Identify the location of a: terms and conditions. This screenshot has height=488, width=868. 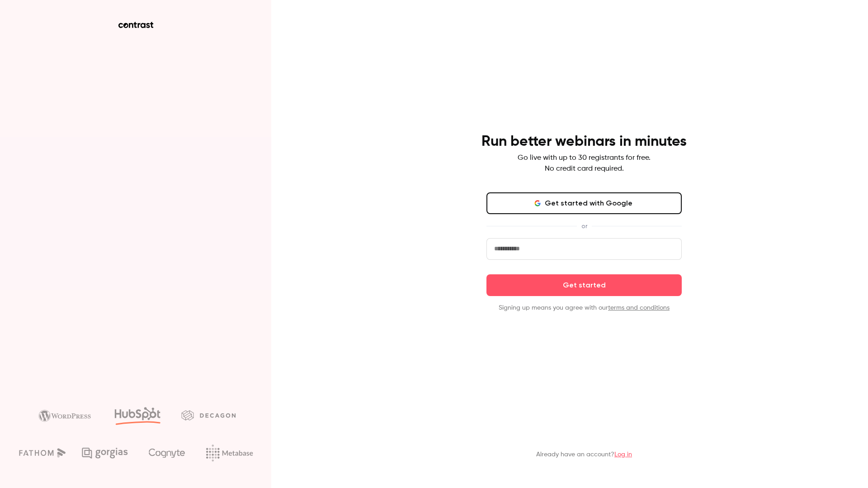
(639, 307).